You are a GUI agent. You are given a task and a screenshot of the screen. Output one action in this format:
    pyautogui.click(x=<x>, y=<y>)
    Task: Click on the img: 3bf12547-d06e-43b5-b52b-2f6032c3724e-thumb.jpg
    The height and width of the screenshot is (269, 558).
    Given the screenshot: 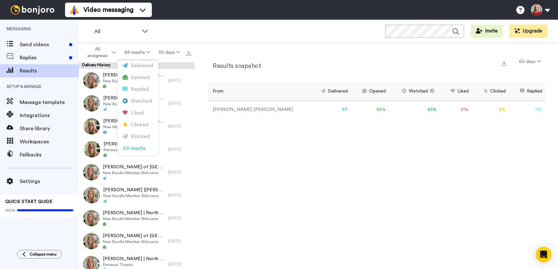 What is the action you would take?
    pyautogui.click(x=92, y=149)
    